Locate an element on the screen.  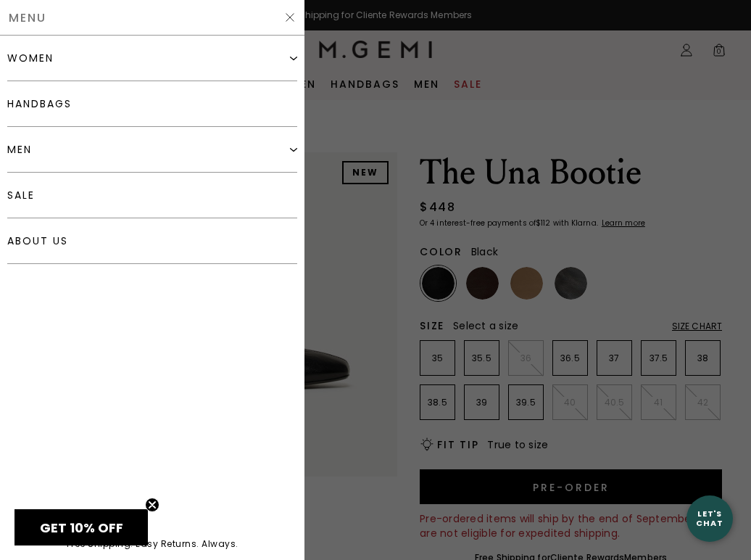
a: sale is located at coordinates (153, 195).